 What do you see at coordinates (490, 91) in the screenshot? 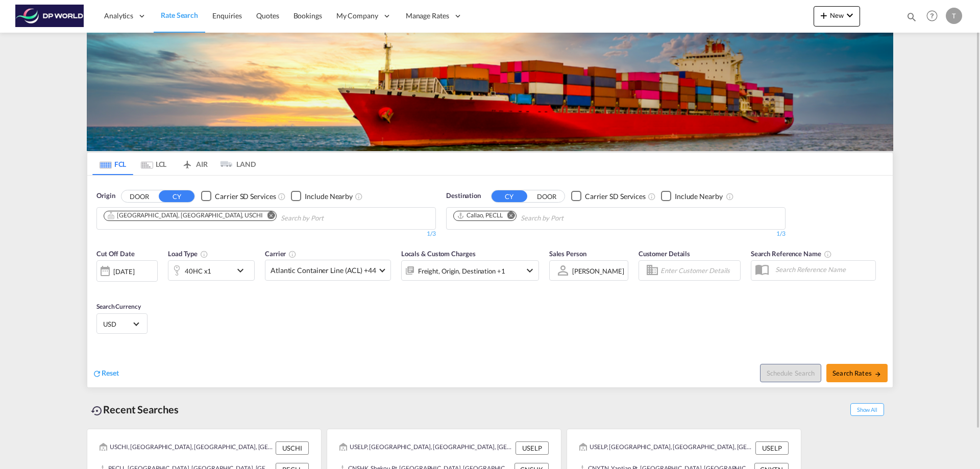
I see `img: LCL+%26+FCL+BACKGROUND.png` at bounding box center [490, 91].